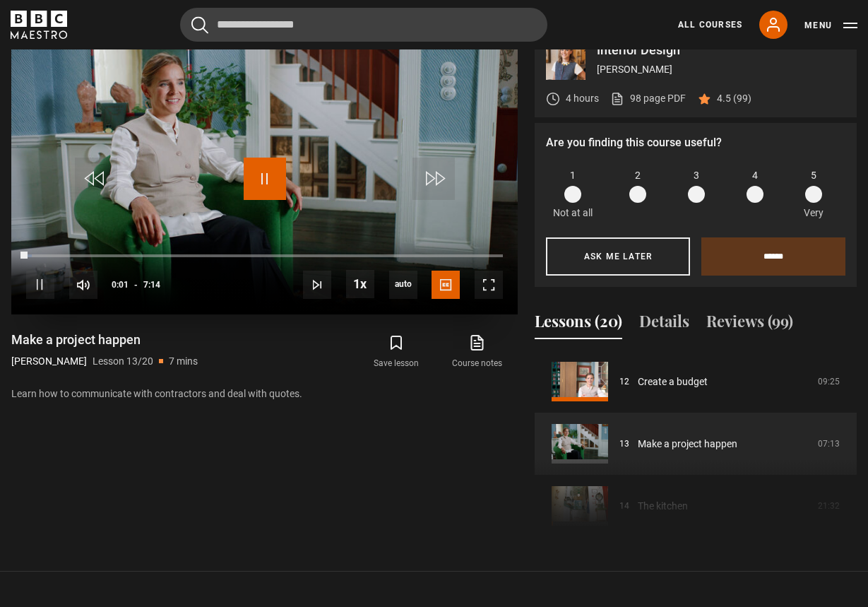 The image size is (868, 607). Describe the element at coordinates (579, 324) in the screenshot. I see `button: Lessons (20)` at that location.